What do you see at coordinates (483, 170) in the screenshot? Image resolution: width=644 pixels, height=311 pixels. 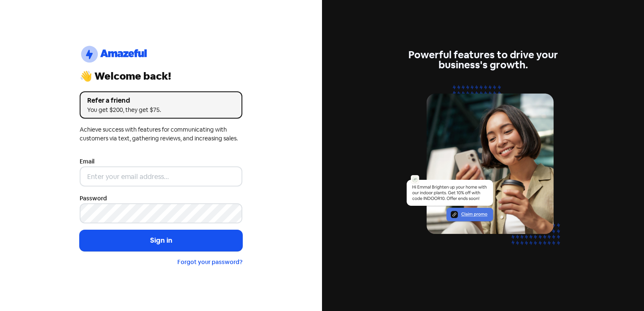 I see `img: text-marketing` at bounding box center [483, 170].